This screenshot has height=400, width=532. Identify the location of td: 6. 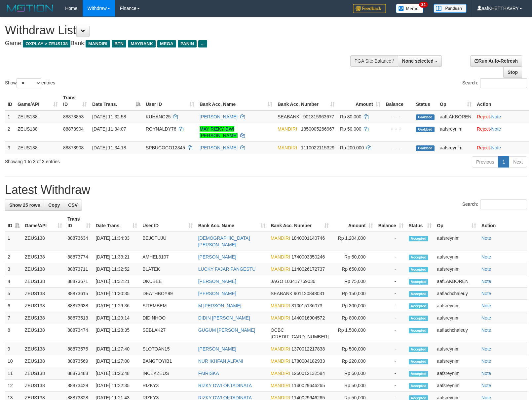
(14, 306).